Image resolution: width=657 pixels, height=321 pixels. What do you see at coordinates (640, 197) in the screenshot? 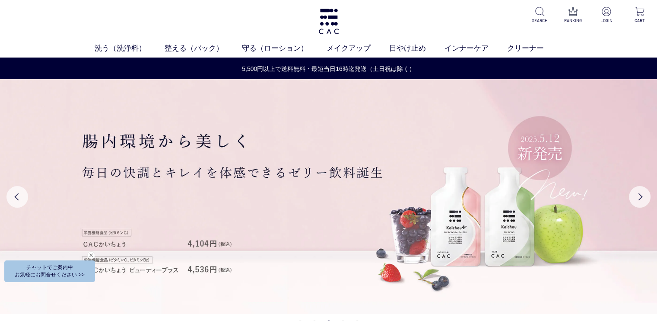
I see `button: Next` at bounding box center [640, 197].